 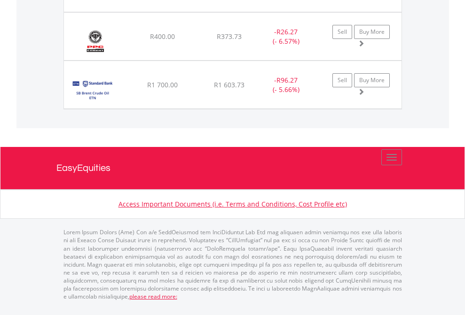 What do you see at coordinates (286, 85) in the screenshot?
I see `div: - (- 5.66%)` at bounding box center [286, 85].